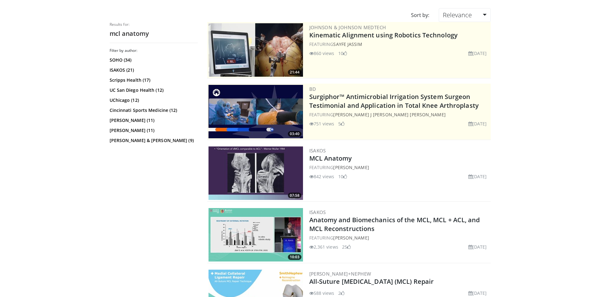 The height and width of the screenshot is (297, 600). I want to click on a: 21:44, so click(256, 50).